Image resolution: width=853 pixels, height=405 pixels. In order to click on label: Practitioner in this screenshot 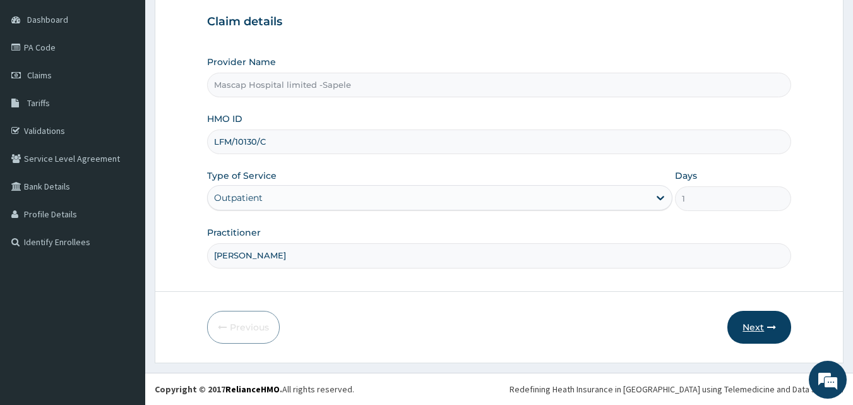, I will do `click(234, 232)`.